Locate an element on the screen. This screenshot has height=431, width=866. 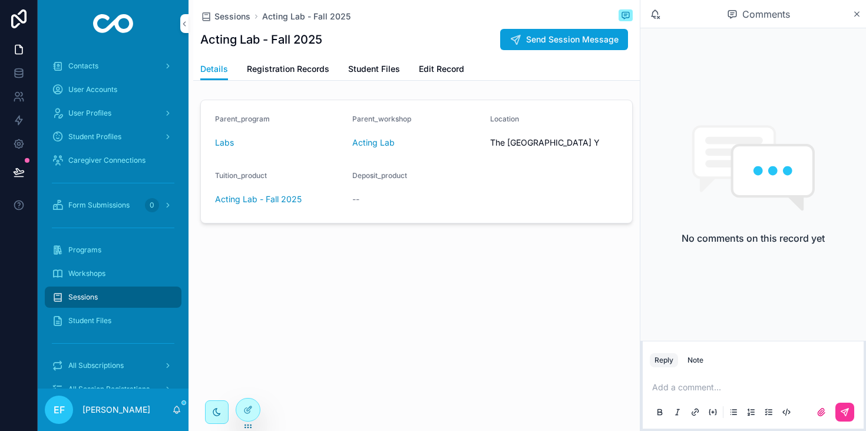
span: Parent_program is located at coordinates (242, 118).